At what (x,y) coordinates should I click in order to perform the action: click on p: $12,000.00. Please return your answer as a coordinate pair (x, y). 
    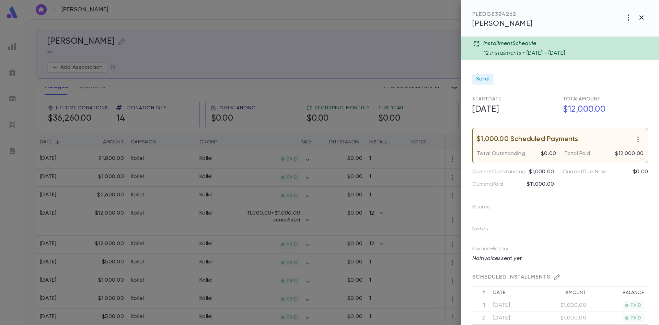
    Looking at the image, I should click on (630, 154).